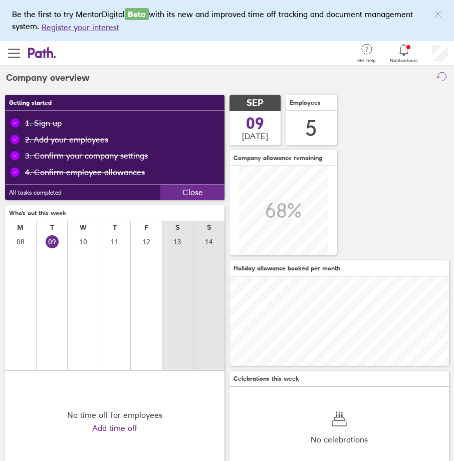 The height and width of the screenshot is (461, 454). Describe the element at coordinates (305, 103) in the screenshot. I see `span: Employees` at that location.